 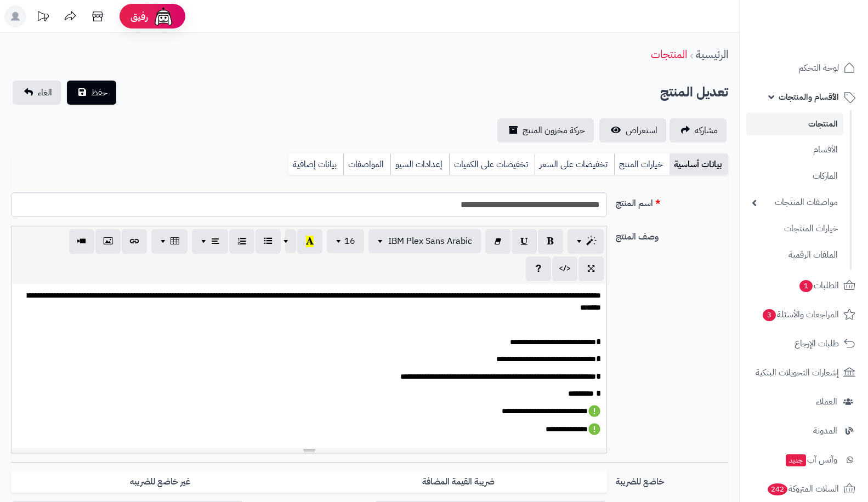 What do you see at coordinates (819, 68) in the screenshot?
I see `span: لوحة التحكم` at bounding box center [819, 68].